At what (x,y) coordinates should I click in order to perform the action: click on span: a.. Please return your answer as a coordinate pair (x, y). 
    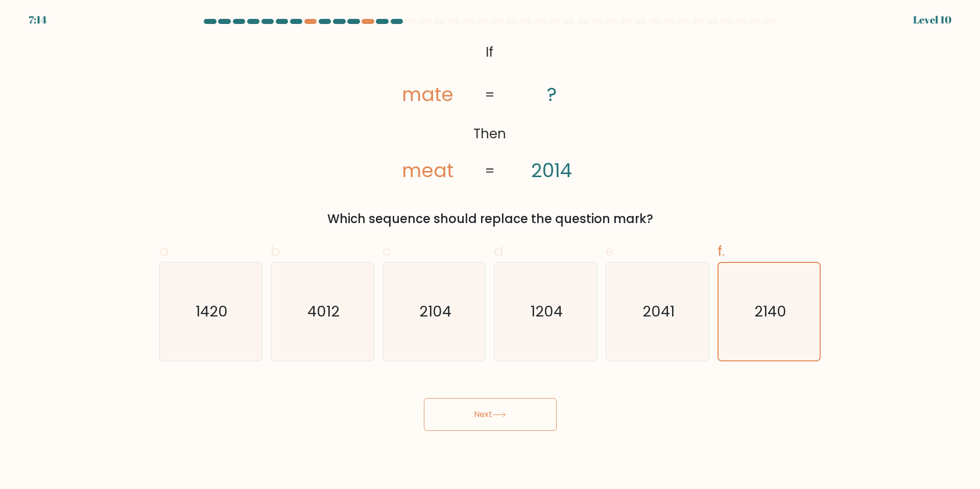
    Looking at the image, I should click on (165, 251).